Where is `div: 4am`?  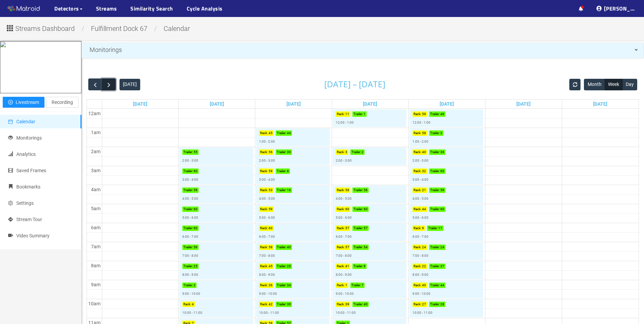
div: 4am is located at coordinates (96, 190).